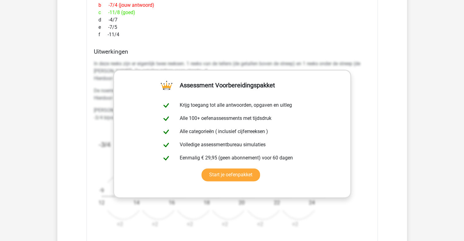 The width and height of the screenshot is (464, 241). What do you see at coordinates (103, 5) in the screenshot?
I see `span: b` at bounding box center [103, 5].